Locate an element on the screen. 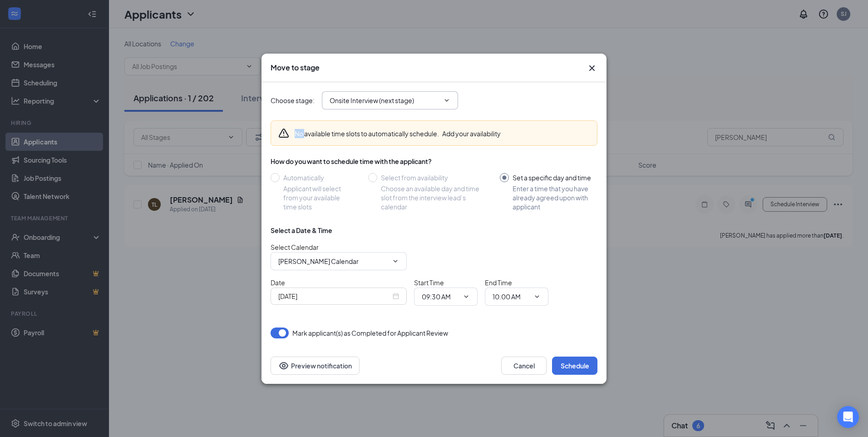 Image resolution: width=868 pixels, height=437 pixels. svg: Eye is located at coordinates (284, 365).